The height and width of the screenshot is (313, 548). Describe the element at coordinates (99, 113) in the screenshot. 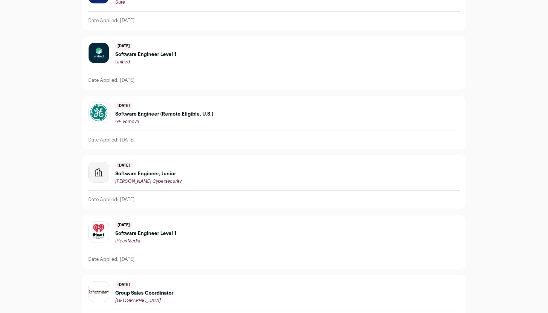

I see `img: d69e30a75083e4a81999ff755818ac566dc11e6f5f51a8612df42de7a8a2f3f7` at that location.